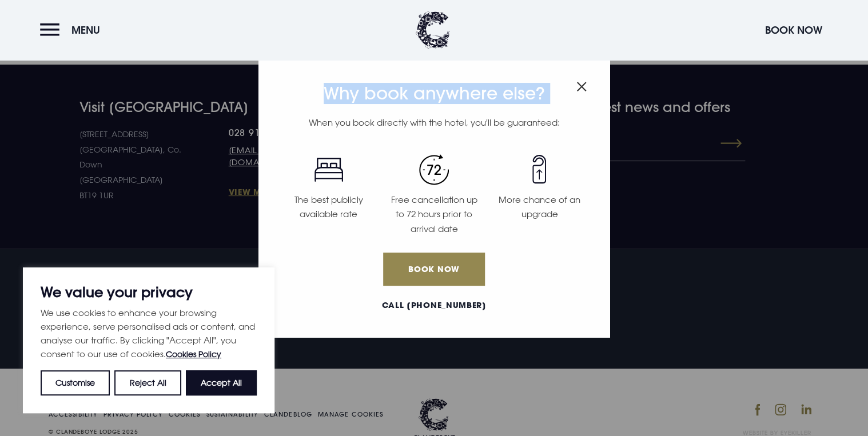  I want to click on p: More chance of an upgrade, so click(539, 207).